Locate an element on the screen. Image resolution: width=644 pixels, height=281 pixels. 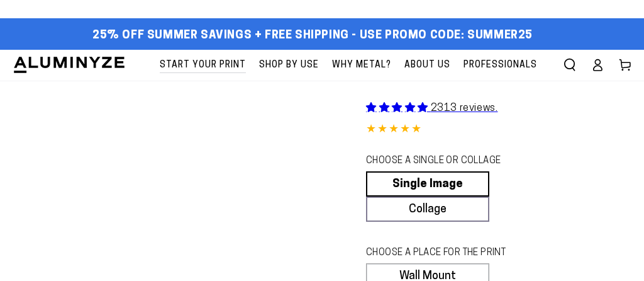
legend: CHOOSE A PLACE FOR THE PRINT is located at coordinates (443, 253).